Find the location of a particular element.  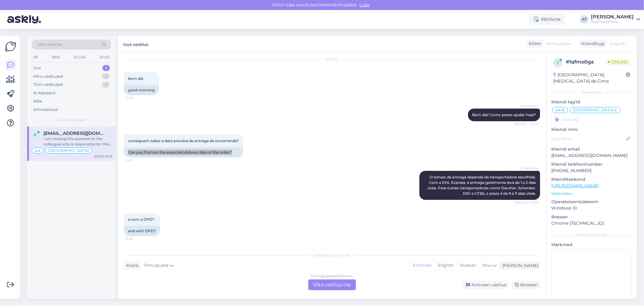

span: p is located at coordinates (35, 135).